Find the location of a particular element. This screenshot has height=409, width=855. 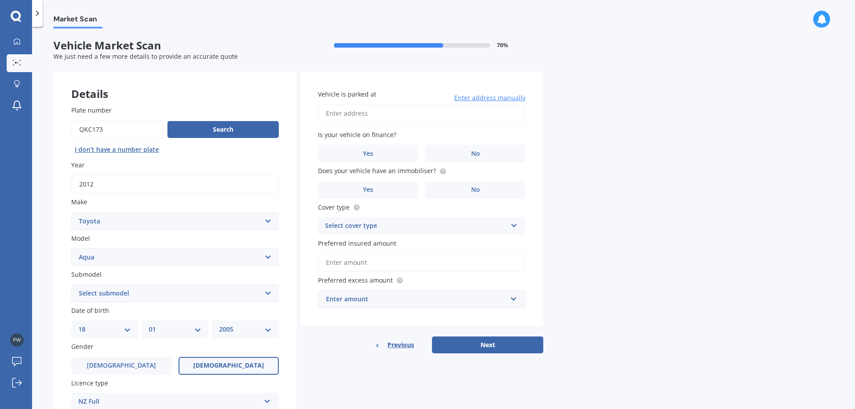

span: Make is located at coordinates (79, 202).